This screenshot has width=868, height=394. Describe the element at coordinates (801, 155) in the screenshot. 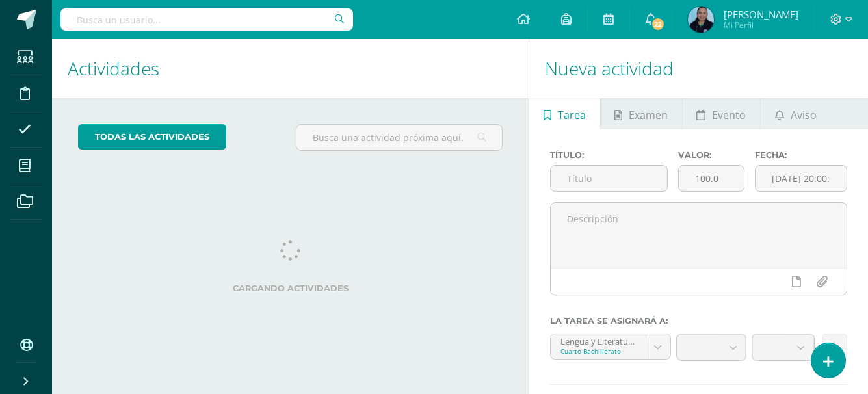

I see `label: Fecha:` at that location.